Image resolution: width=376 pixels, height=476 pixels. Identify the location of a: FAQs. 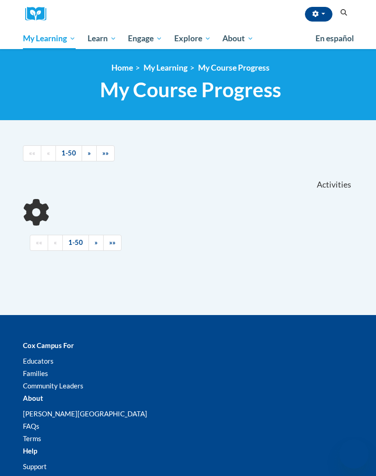
(31, 426).